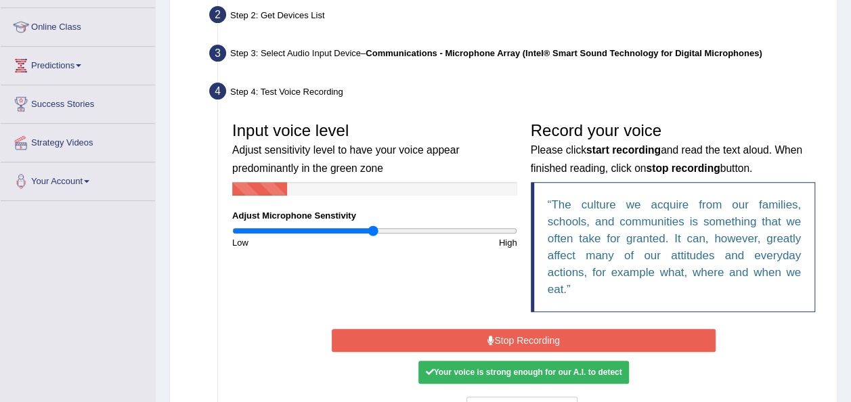 This screenshot has width=851, height=402. I want to click on a: Success Stories, so click(78, 102).